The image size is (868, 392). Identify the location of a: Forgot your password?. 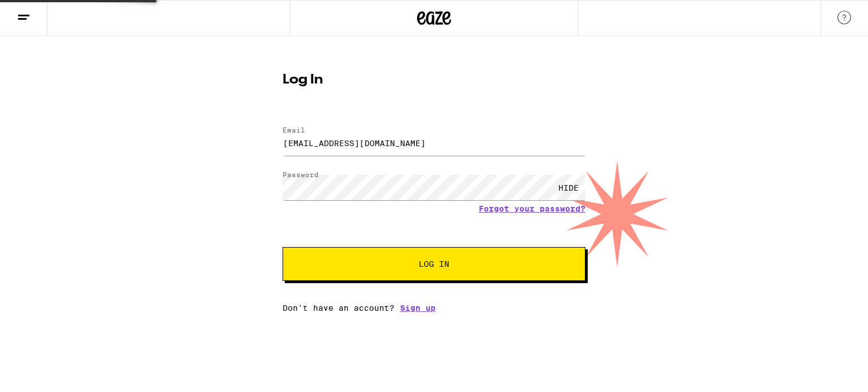
(532, 209).